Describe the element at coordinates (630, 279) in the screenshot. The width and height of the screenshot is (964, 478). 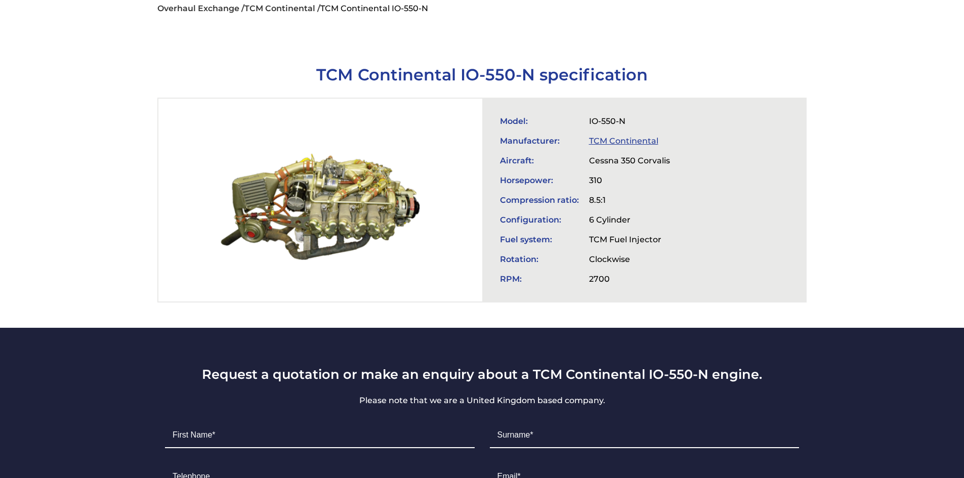
I see `td: 2700` at that location.